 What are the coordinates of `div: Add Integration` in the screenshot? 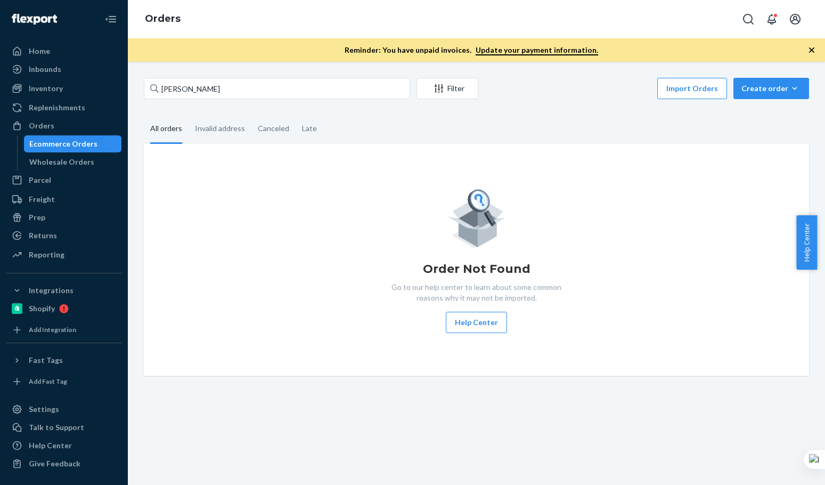 It's located at (52, 329).